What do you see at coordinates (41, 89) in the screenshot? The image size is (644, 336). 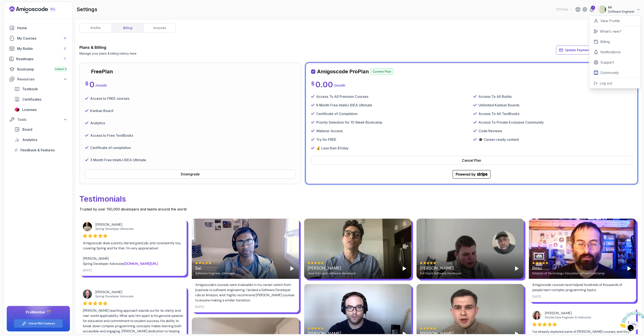 I see `a: textbook` at bounding box center [41, 89].